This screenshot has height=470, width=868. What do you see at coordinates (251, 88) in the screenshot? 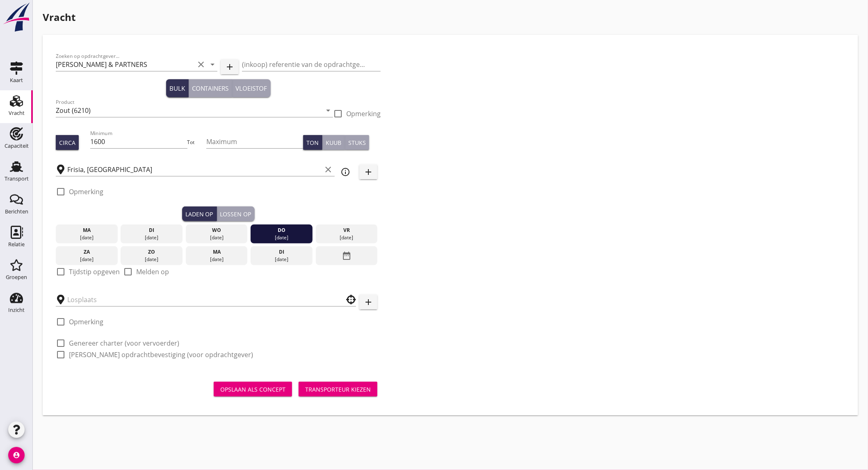
I see `button: Vloeistof` at bounding box center [251, 88].